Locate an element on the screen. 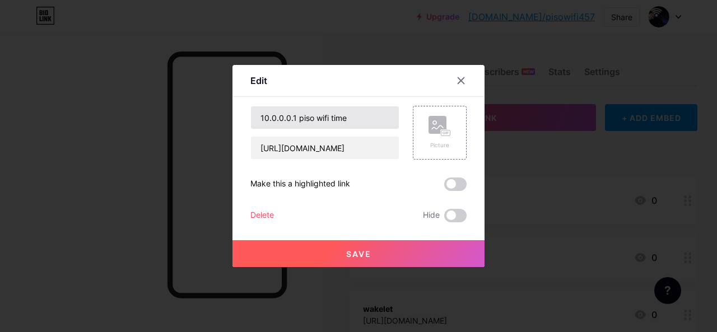 Image resolution: width=717 pixels, height=332 pixels. button: Save is located at coordinates (359, 254).